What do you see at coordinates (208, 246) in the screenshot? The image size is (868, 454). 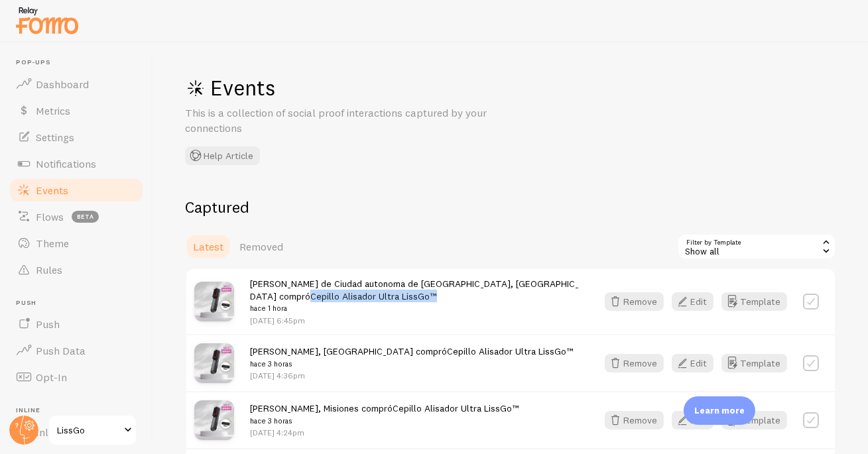 I see `span: Latest` at bounding box center [208, 246].